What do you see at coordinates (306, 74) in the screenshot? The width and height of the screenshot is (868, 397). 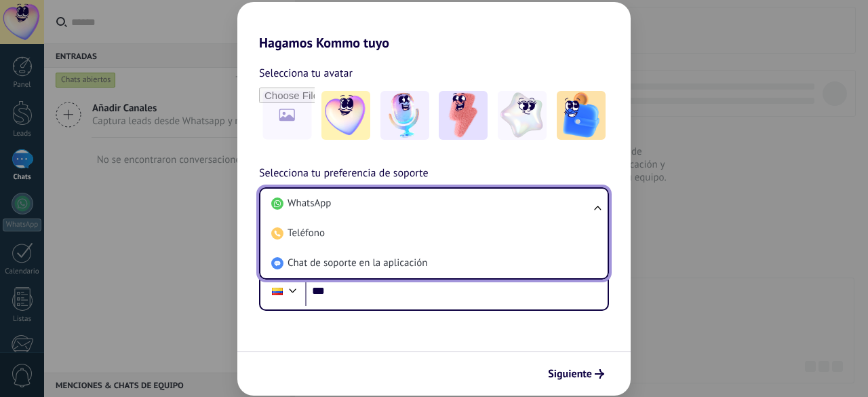 I see `span: Selecciona tu avatar` at bounding box center [306, 74].